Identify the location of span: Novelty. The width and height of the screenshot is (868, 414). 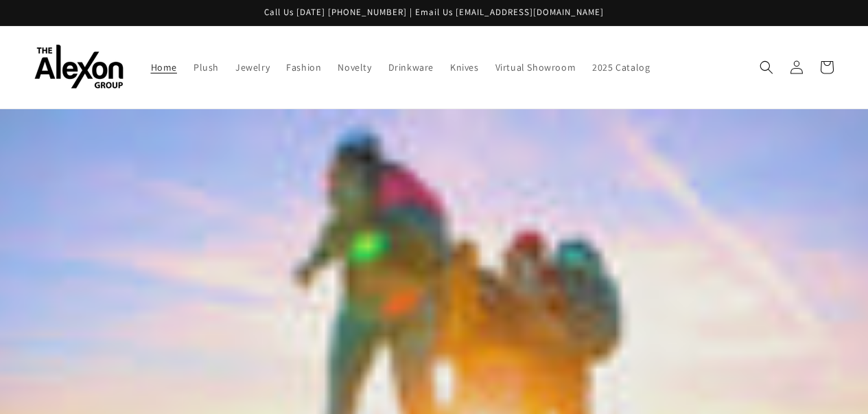
(354, 67).